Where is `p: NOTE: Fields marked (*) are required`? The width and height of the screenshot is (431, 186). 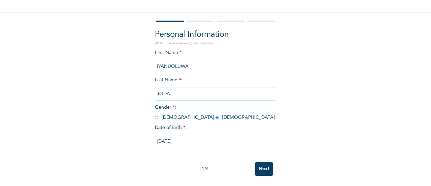 p: NOTE: Fields marked (*) are required is located at coordinates (216, 43).